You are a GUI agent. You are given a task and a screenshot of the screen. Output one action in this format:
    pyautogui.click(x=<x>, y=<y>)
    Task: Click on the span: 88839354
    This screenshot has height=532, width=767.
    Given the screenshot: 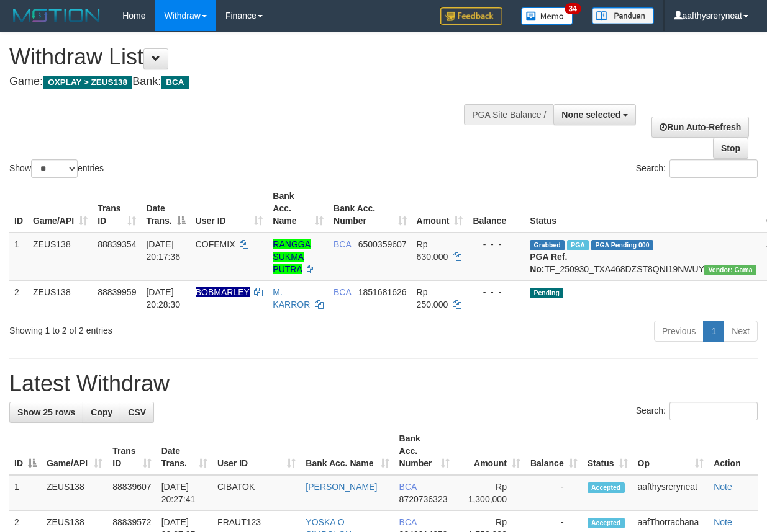 What is the action you would take?
    pyautogui.click(x=117, y=244)
    